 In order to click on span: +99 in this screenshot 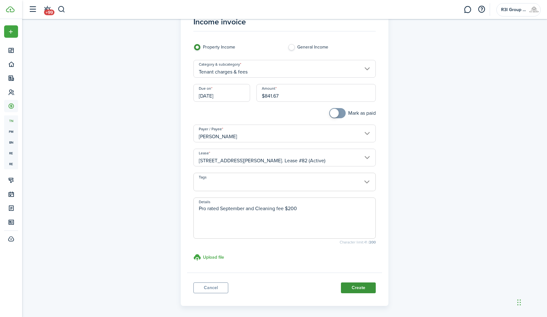, I will do `click(49, 12)`.